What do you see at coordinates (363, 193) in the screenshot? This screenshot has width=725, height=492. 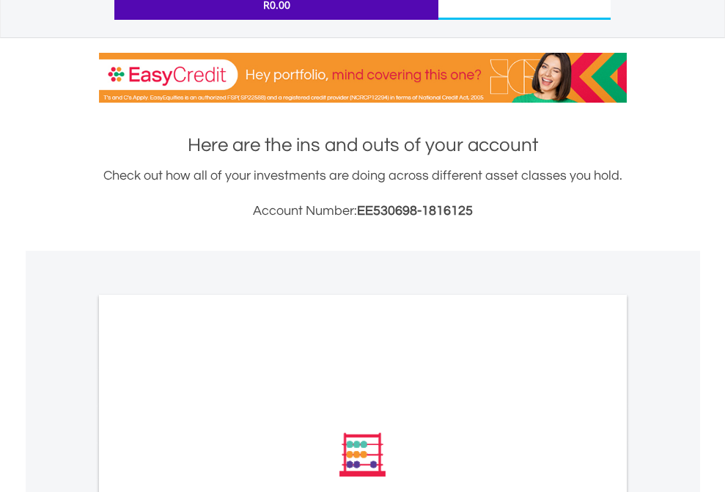 I see `div: Check out how all of your investments are doing across different asset classes you hold.` at bounding box center [363, 193].